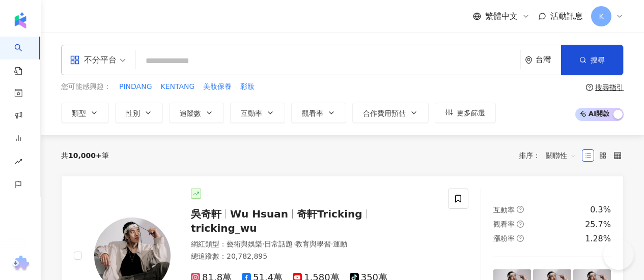 The image size is (644, 280). Describe the element at coordinates (177, 87) in the screenshot. I see `span: KENTANG` at that location.